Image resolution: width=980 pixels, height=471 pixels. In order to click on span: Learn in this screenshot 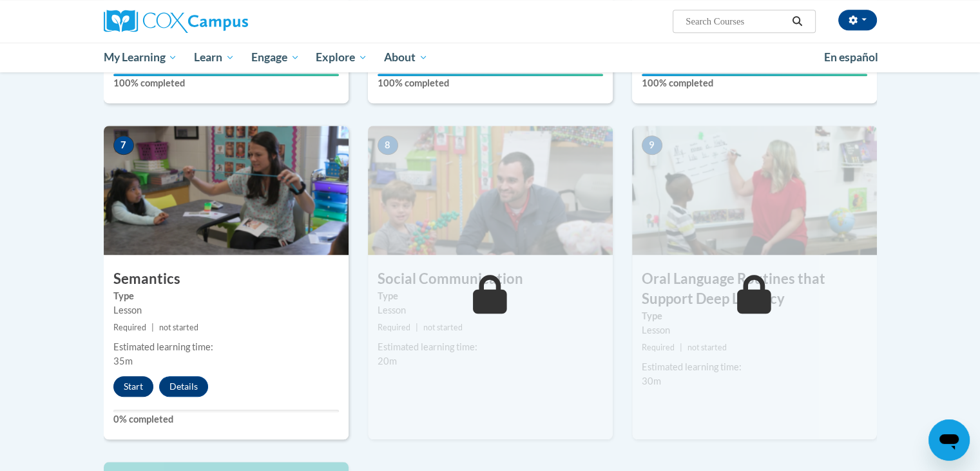, I will do `click(214, 58)`.